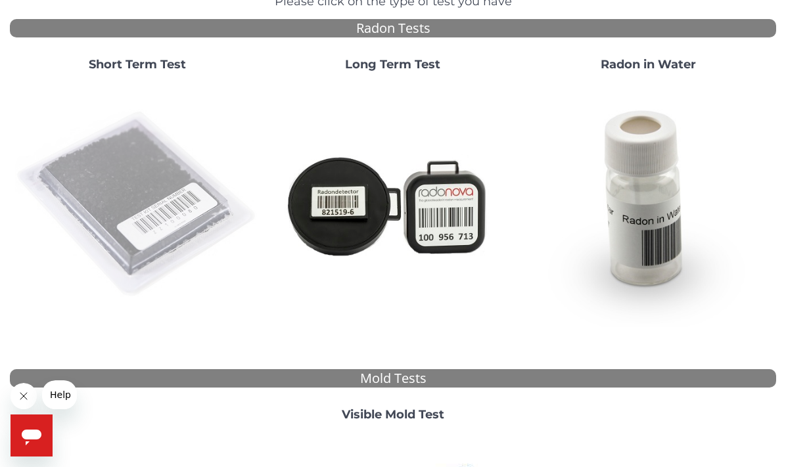  I want to click on strong: Short Term Test, so click(137, 64).